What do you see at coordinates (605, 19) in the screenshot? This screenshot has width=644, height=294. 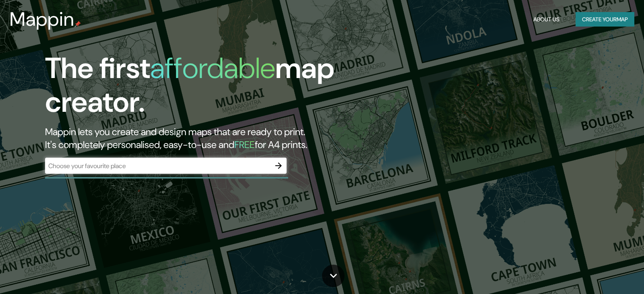 I see `button: Create yourmap` at bounding box center [605, 19].